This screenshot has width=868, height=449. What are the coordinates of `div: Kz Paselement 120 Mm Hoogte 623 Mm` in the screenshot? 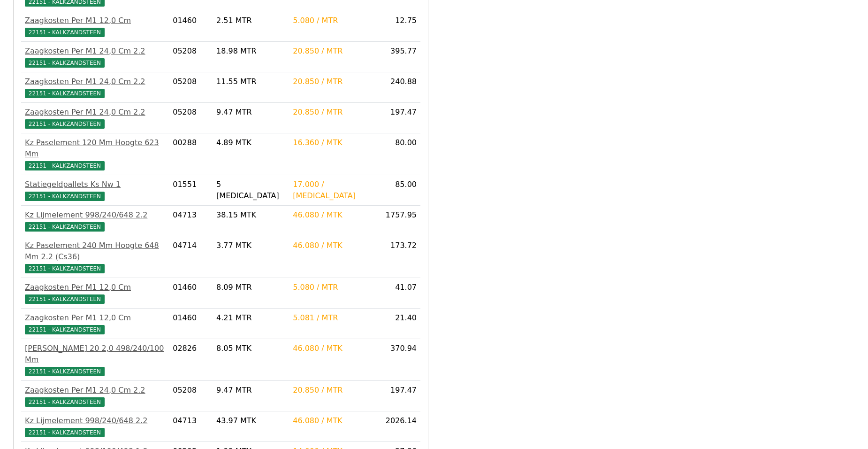 It's located at (95, 148).